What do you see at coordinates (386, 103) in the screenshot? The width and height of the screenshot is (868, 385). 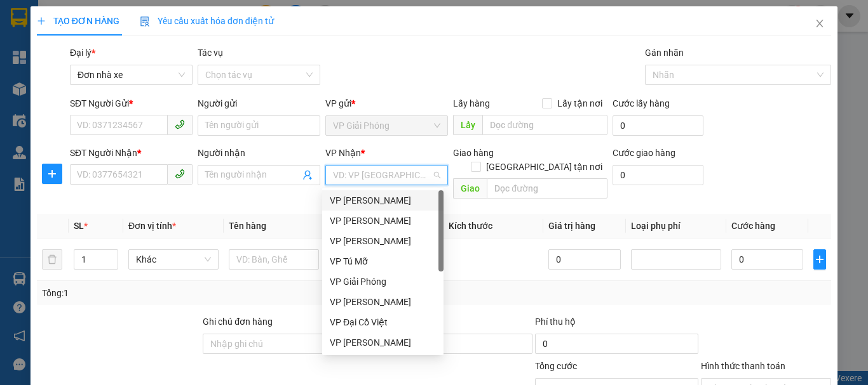 I see `div: VP gửi` at bounding box center [386, 103].